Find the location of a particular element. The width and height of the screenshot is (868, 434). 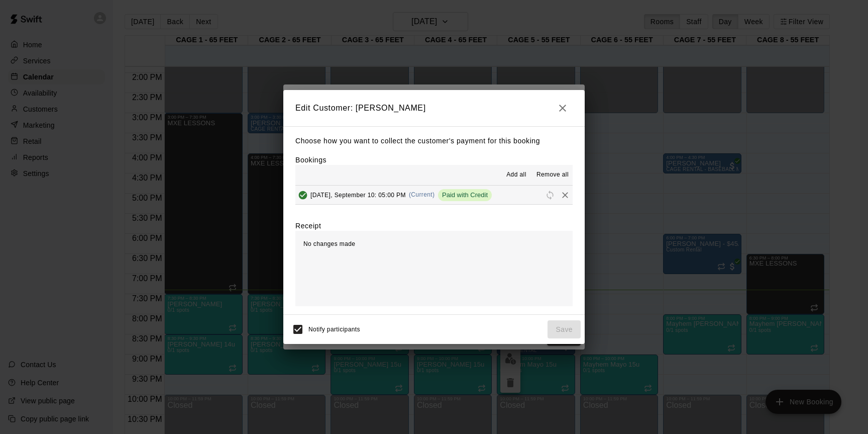

label: Receipt is located at coordinates (308, 226).